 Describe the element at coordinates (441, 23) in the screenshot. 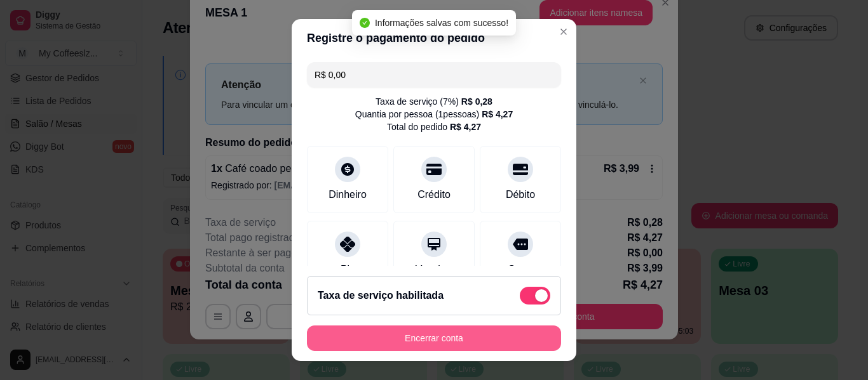

I see `span: Informações salvas com sucesso!` at that location.